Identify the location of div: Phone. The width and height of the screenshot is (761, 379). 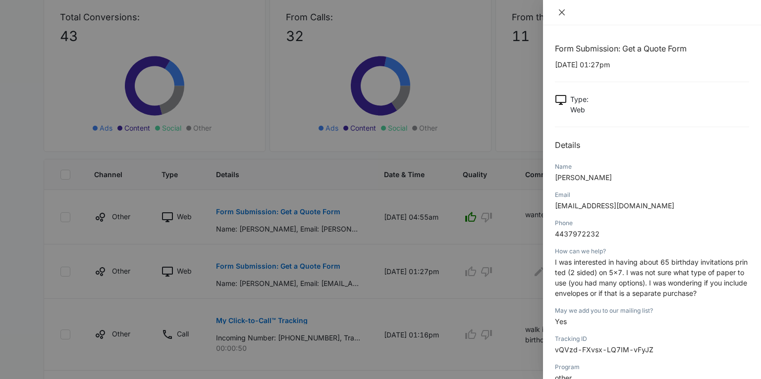
(652, 223).